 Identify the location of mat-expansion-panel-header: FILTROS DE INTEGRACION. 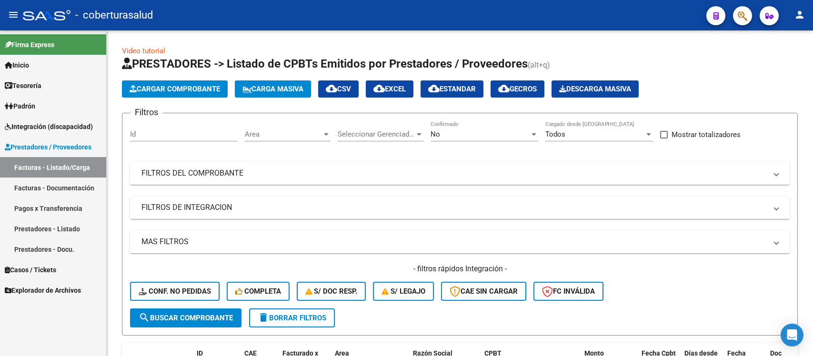
(459, 208).